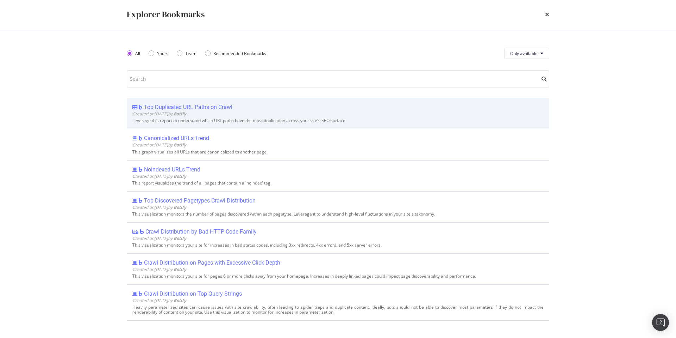  What do you see at coordinates (201, 231) in the screenshot?
I see `div: Crawl Distribution by Bad HTTP Code Family` at bounding box center [201, 231].